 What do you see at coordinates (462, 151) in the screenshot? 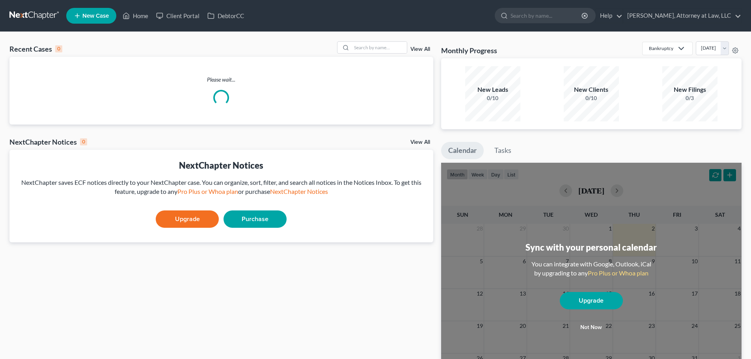
I see `a: Calendar` at bounding box center [462, 151].